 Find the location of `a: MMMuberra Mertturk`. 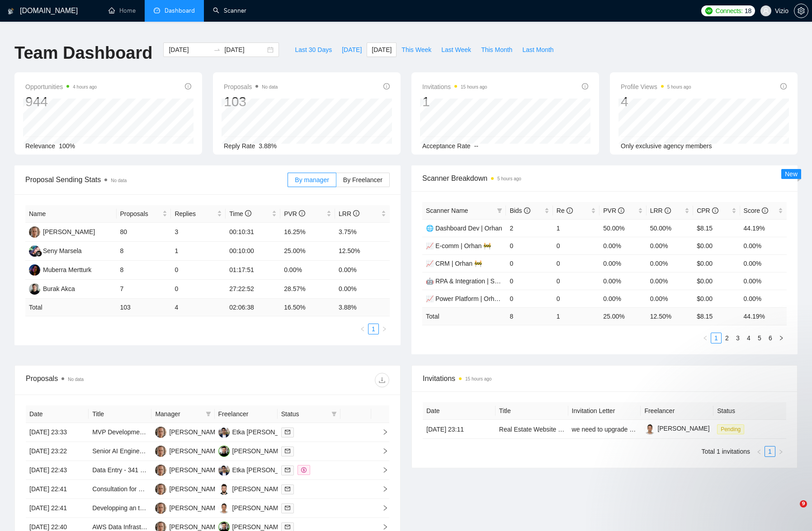

a: MMMuberra Mertturk is located at coordinates (60, 270).